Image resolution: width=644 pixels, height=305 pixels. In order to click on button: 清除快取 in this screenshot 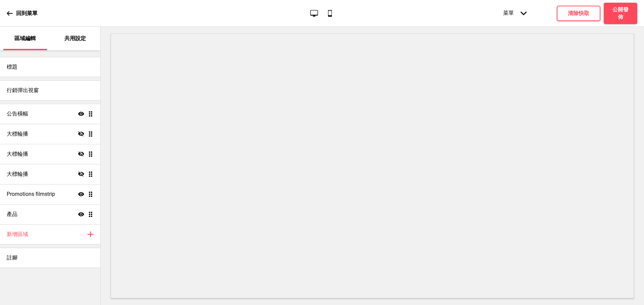, I will do `click(579, 13)`.